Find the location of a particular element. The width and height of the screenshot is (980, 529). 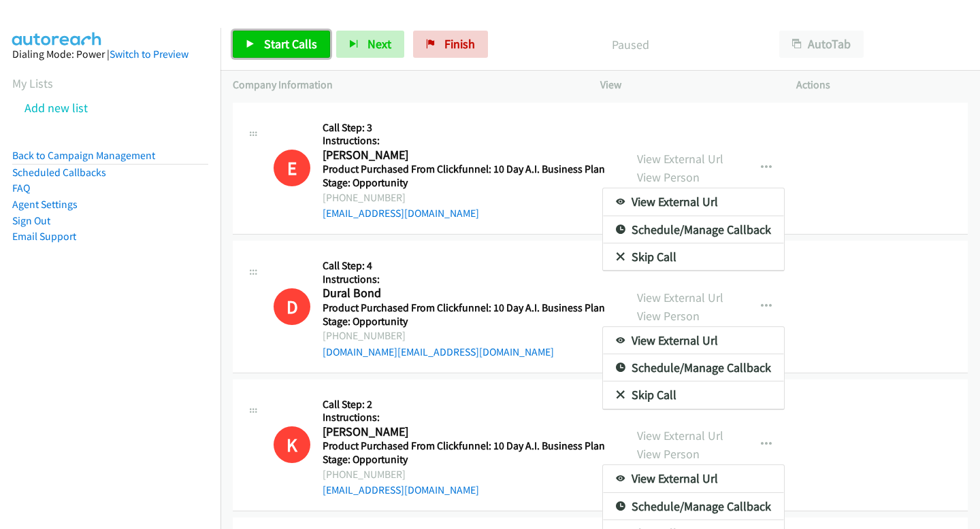

a: Switch to Preview is located at coordinates (149, 54).